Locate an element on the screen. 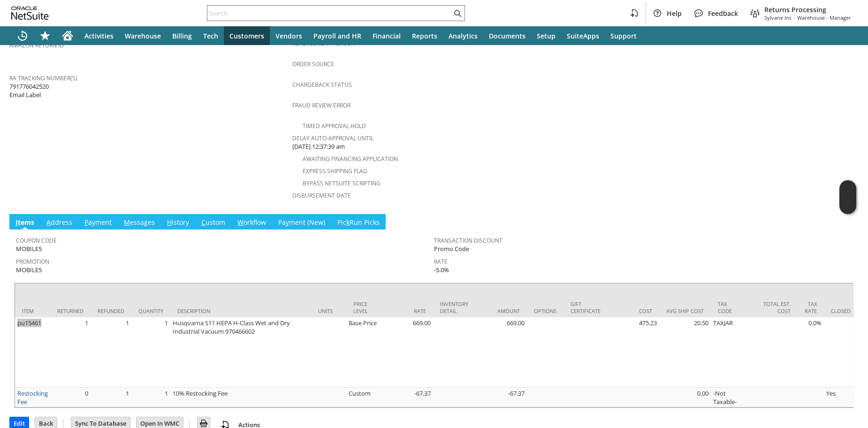 Image resolution: width=868 pixels, height=428 pixels. td: 10% Restocking Fee is located at coordinates (240, 397).